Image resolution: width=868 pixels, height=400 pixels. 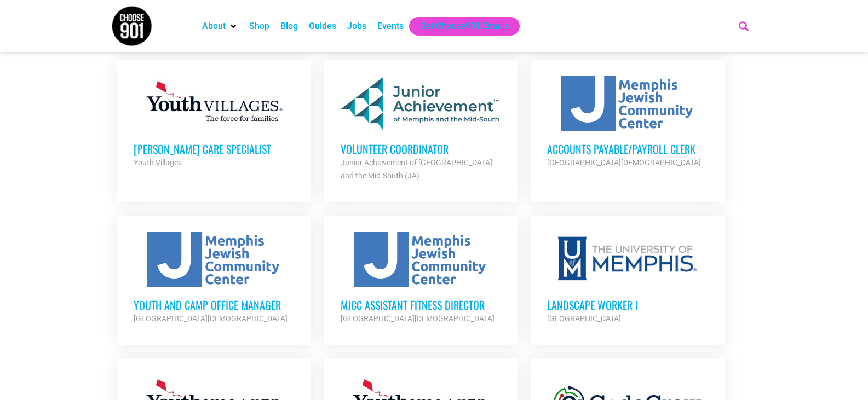 What do you see at coordinates (421, 149) in the screenshot?
I see `h3: Volunteer Coordinator` at bounding box center [421, 149].